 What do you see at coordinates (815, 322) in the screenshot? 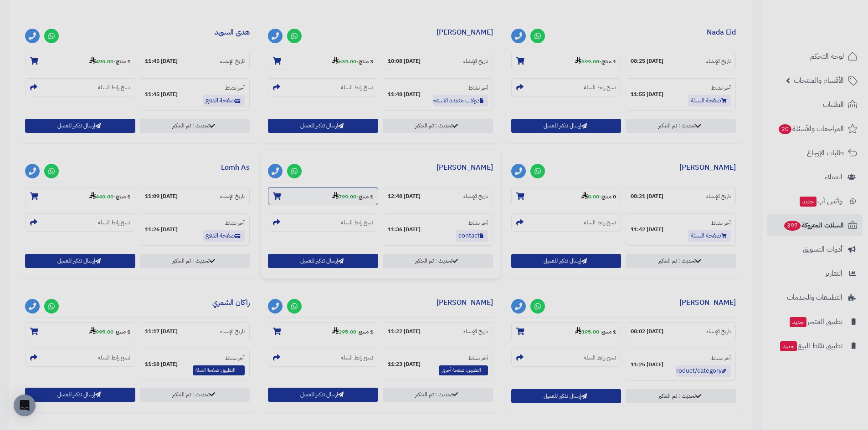
I see `a: تطبيق المتجرجديد` at bounding box center [815, 322].